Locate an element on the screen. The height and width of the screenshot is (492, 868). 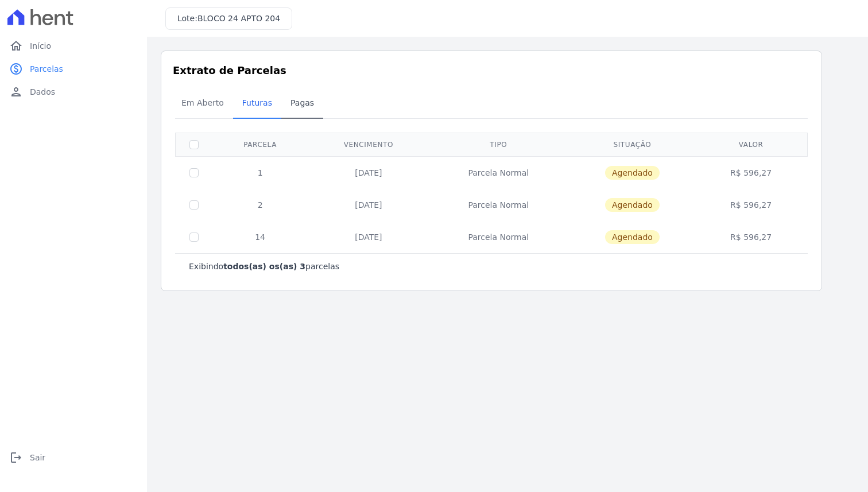
i: home is located at coordinates (16, 46).